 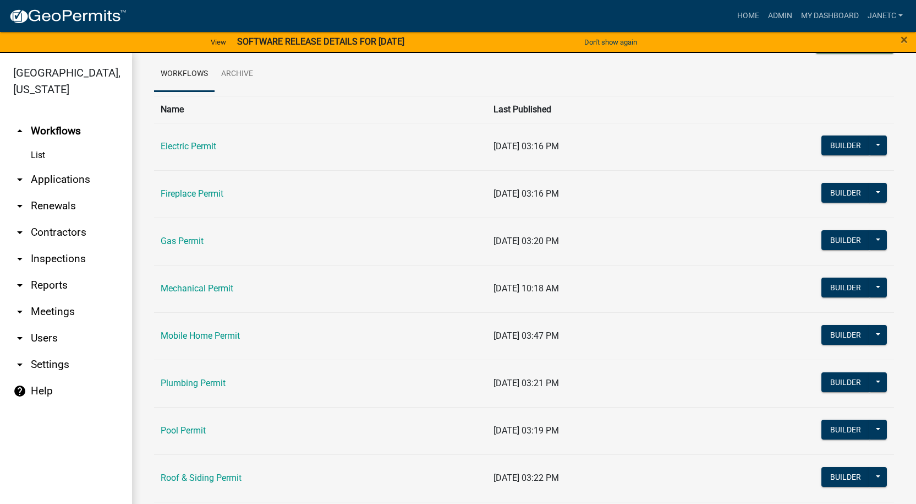 I want to click on a: Pool Permit, so click(x=183, y=430).